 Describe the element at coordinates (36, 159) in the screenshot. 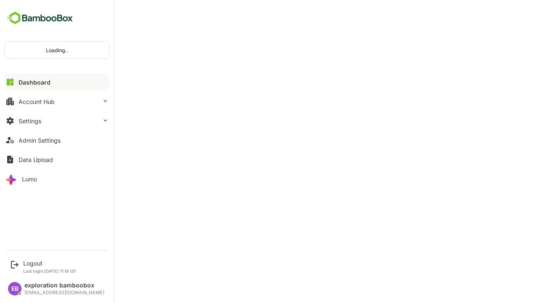

I see `div: Data Upload` at that location.